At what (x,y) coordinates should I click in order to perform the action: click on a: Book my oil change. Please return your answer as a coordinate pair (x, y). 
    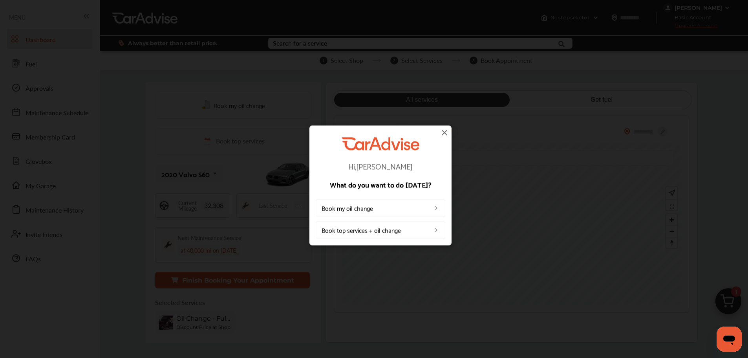
    Looking at the image, I should click on (380, 208).